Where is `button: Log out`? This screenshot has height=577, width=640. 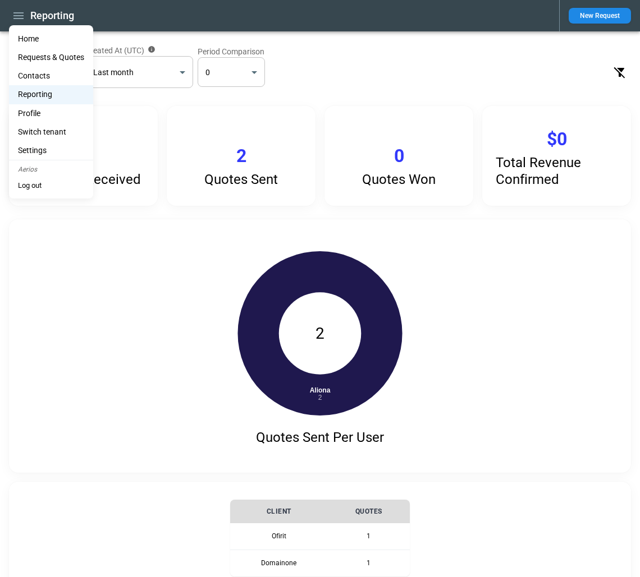 button: Log out is located at coordinates (30, 186).